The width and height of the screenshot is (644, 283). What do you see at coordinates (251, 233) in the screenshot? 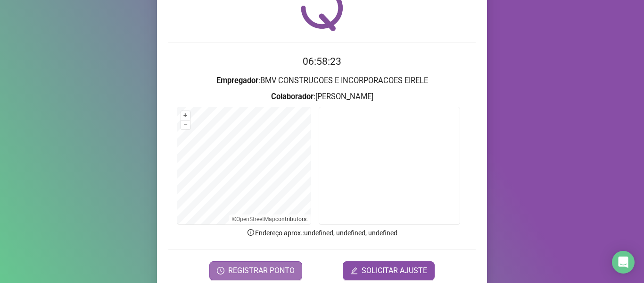
I see `span: info-circle` at bounding box center [251, 233].